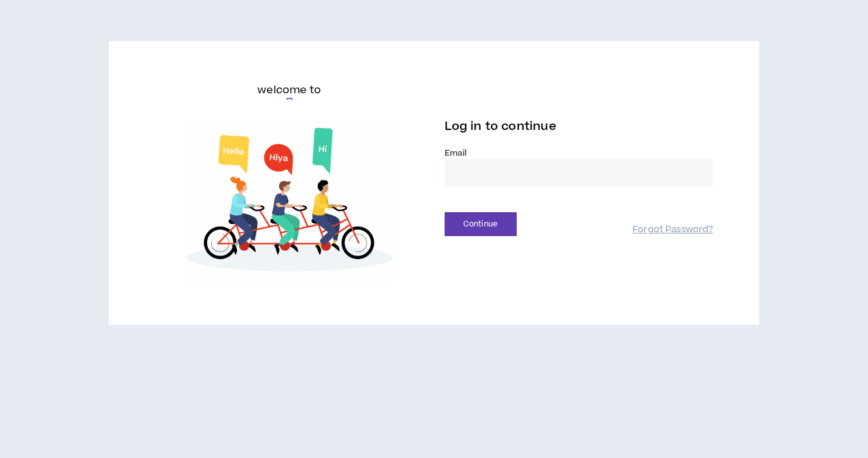 The height and width of the screenshot is (458, 868). Describe the element at coordinates (481, 224) in the screenshot. I see `button: Continue` at that location.